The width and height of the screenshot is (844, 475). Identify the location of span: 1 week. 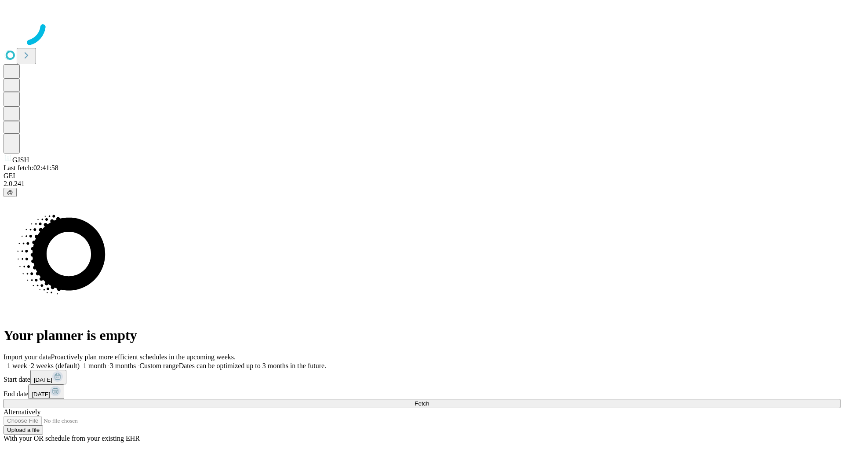
(17, 365).